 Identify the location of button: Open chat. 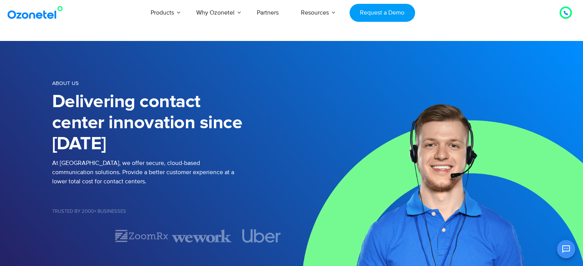
(566, 249).